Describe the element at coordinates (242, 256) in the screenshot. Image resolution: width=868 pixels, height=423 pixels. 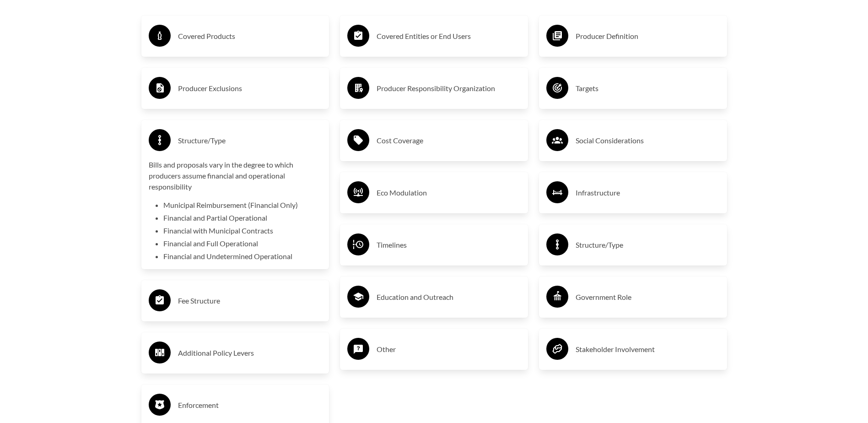
I see `li: Financial and Undetermined Operational` at that location.